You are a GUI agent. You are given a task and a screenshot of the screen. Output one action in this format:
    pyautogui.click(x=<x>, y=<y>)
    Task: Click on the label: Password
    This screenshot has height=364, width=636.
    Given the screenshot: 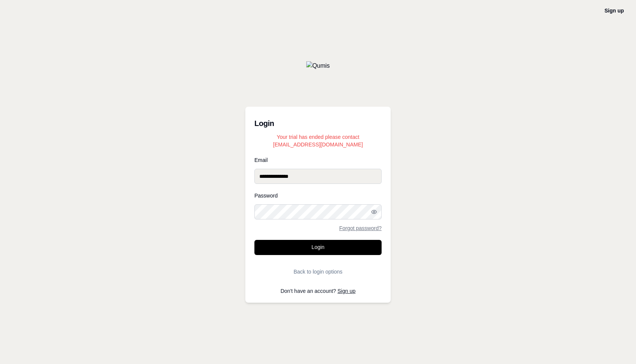 What is the action you would take?
    pyautogui.click(x=318, y=196)
    